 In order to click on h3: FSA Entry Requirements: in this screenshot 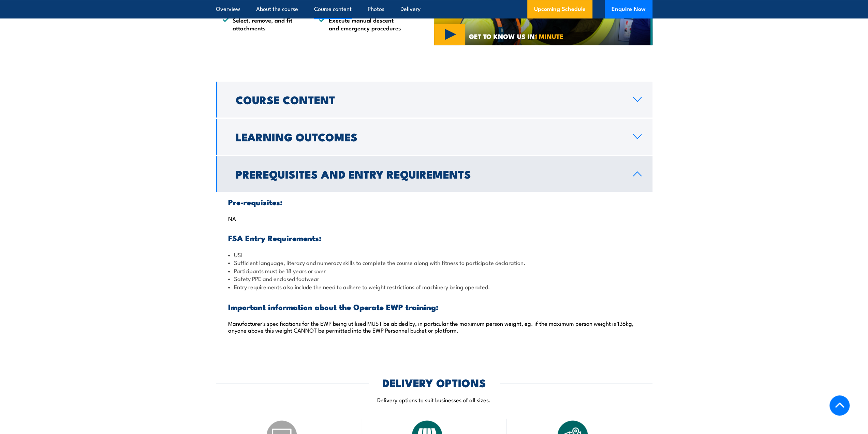, I will do `click(434, 237)`.